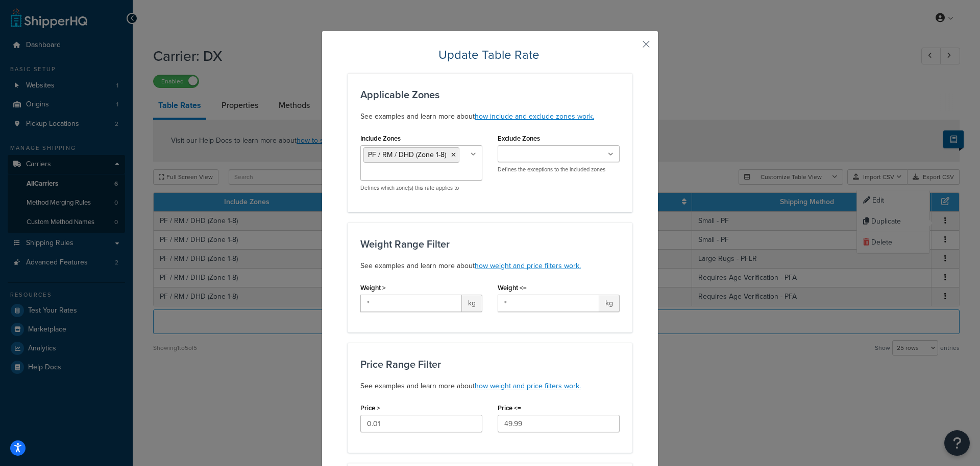 The width and height of the screenshot is (980, 466). I want to click on label: Exclude Zones, so click(519, 138).